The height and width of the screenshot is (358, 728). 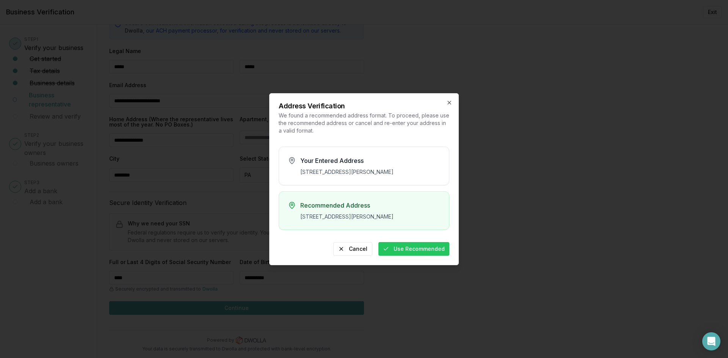 What do you see at coordinates (352, 249) in the screenshot?
I see `button: Cancel` at bounding box center [352, 249].